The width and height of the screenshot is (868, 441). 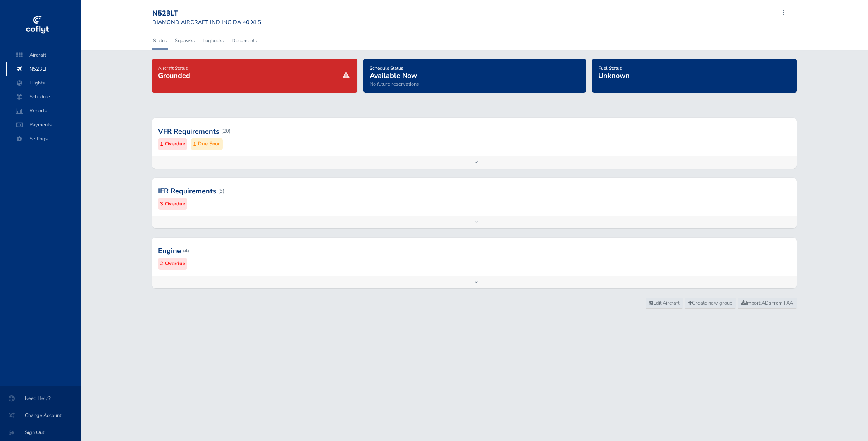 What do you see at coordinates (184, 41) in the screenshot?
I see `a: Squawks` at bounding box center [184, 41].